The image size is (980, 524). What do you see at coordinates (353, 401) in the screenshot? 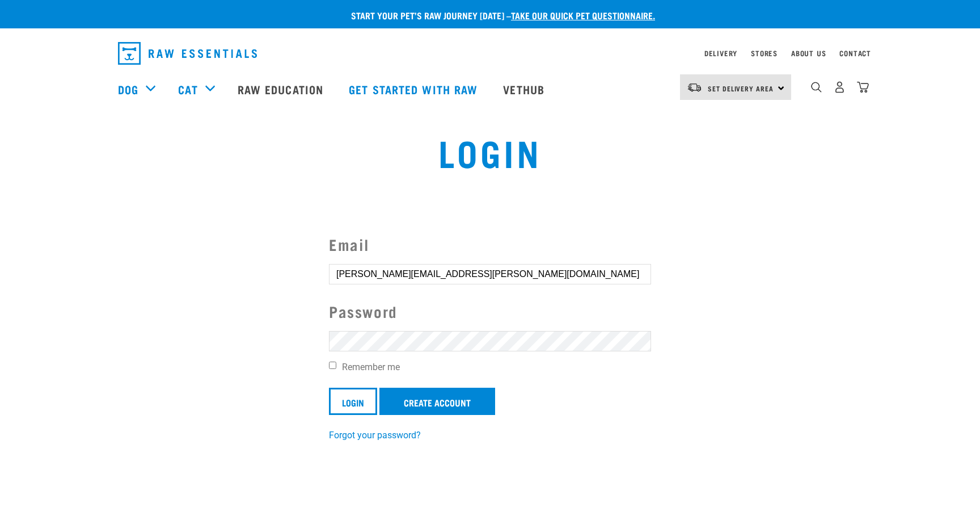
I see `input: Login` at bounding box center [353, 401].